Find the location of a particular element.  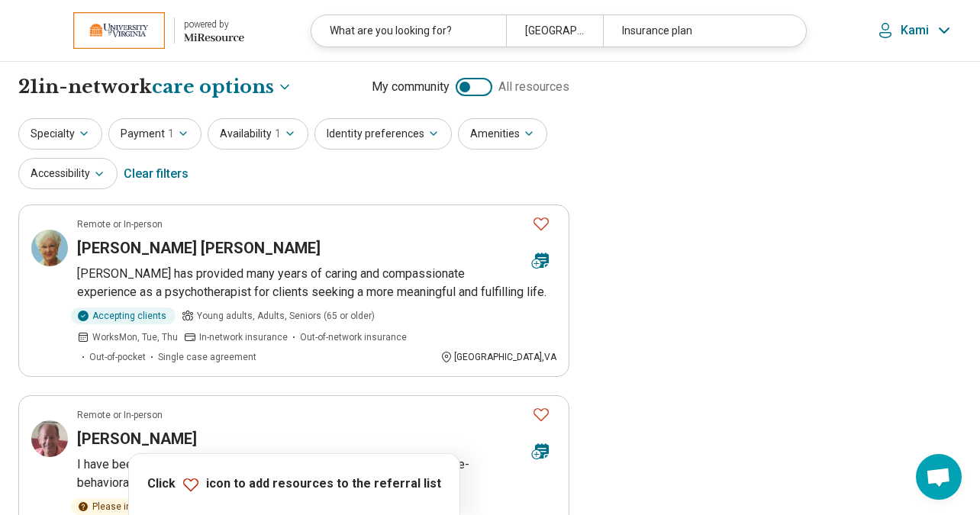

img: University of Virginia is located at coordinates (119, 31).